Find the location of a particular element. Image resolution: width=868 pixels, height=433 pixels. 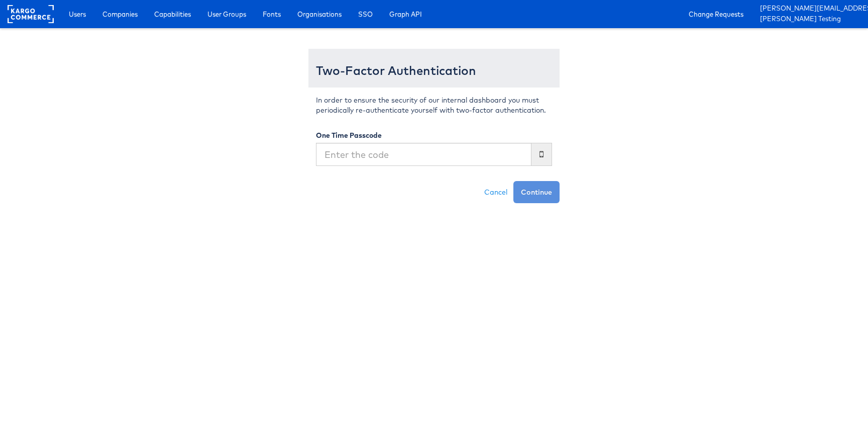

a: User Groups is located at coordinates (226, 14).